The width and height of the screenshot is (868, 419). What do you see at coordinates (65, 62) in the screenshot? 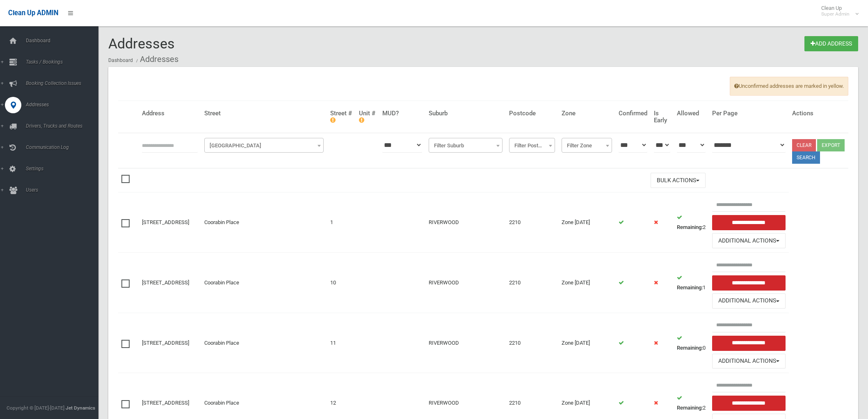
I see `span: Tasks / Bookings` at bounding box center [65, 62].